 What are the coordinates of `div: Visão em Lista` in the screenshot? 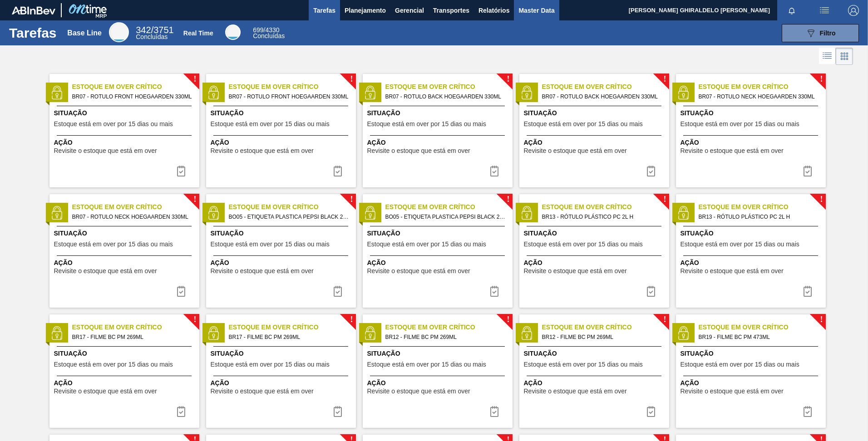 It's located at (827, 56).